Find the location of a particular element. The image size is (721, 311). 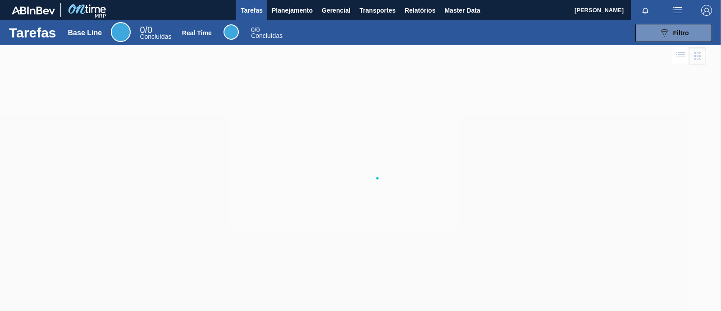

img: Logout is located at coordinates (707, 10).